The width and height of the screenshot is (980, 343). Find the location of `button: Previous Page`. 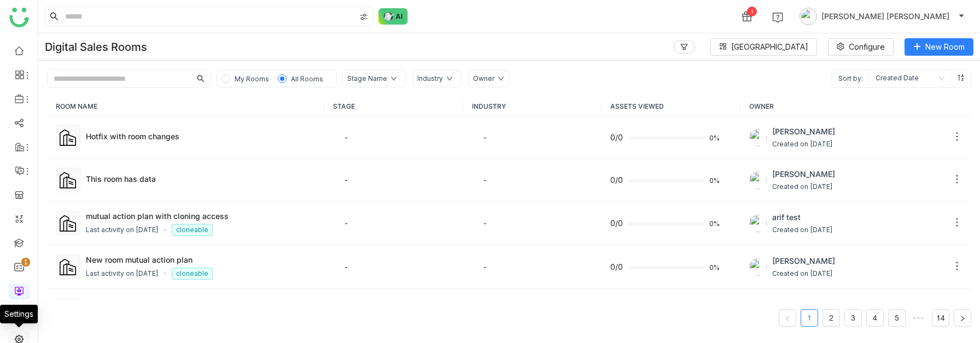

button: Previous Page is located at coordinates (787, 318).